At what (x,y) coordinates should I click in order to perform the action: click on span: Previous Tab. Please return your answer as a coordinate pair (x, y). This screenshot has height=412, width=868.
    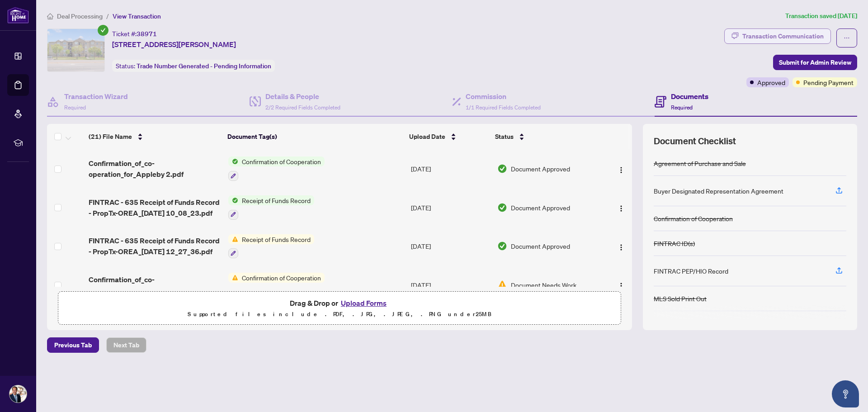
    Looking at the image, I should click on (73, 345).